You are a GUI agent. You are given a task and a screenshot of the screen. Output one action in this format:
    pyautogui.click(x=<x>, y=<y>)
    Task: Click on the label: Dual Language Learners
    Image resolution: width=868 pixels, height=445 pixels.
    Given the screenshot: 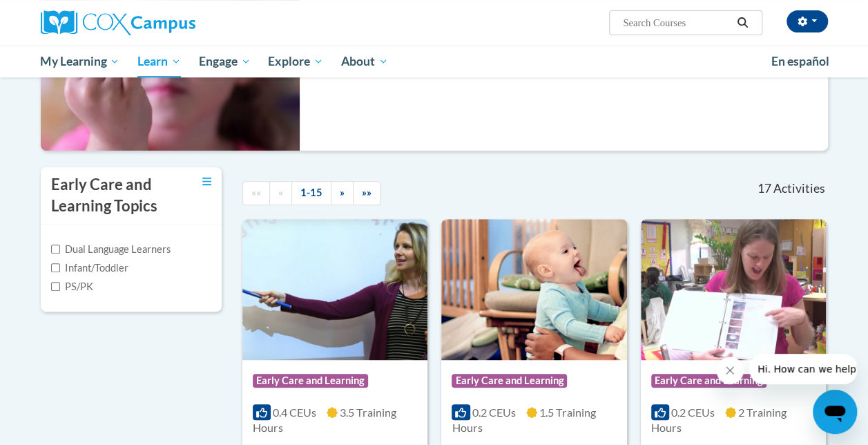 What is the action you would take?
    pyautogui.click(x=110, y=250)
    